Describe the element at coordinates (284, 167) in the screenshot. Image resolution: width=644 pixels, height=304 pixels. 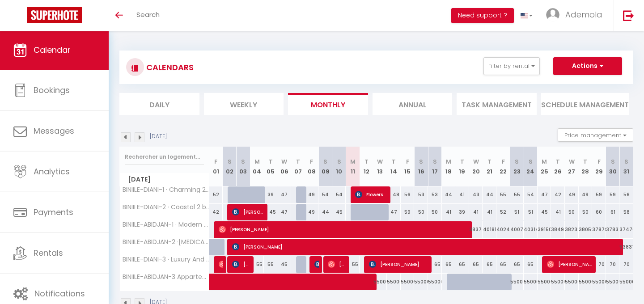
I see `th: 06` at that location.